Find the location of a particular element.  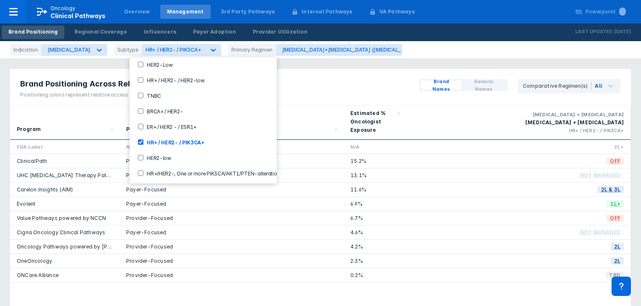

span: Brand Names is located at coordinates (441, 85).